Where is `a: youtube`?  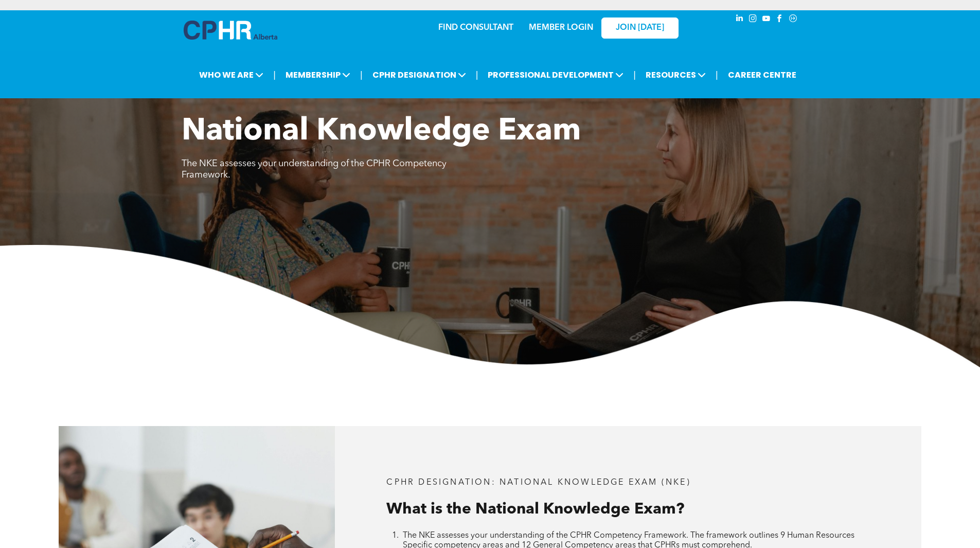 a: youtube is located at coordinates (766, 19).